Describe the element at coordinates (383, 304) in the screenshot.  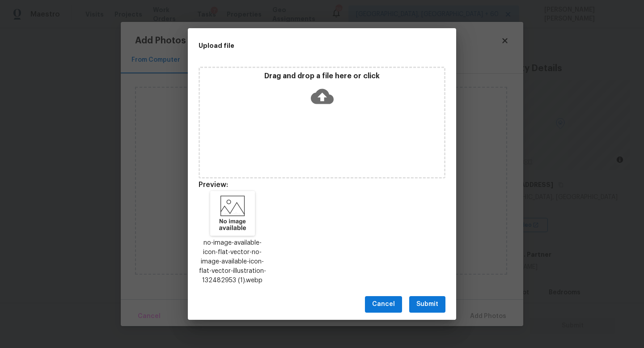
I see `span: Cancel` at that location.